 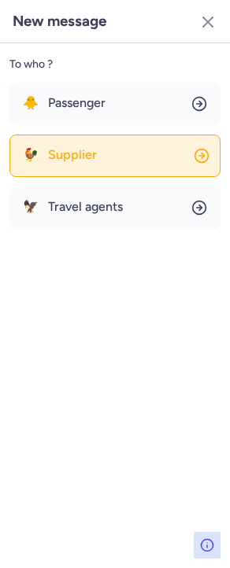 What do you see at coordinates (115, 156) in the screenshot?
I see `button: 🐓Supplier` at bounding box center [115, 156].